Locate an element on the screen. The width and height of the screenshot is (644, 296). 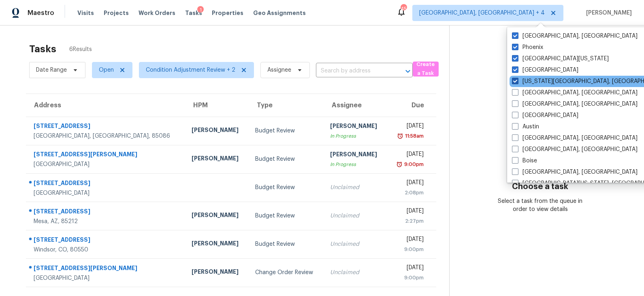
th: Due is located at coordinates (411, 105).